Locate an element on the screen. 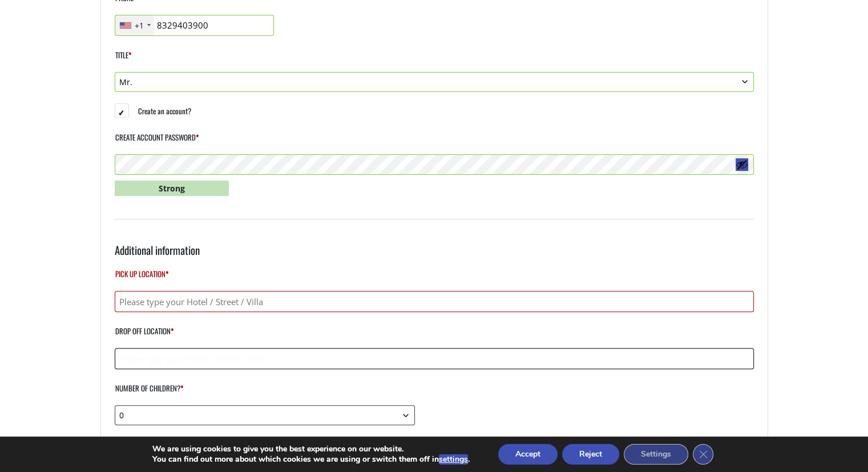 The image size is (868, 472). button: Show password is located at coordinates (742, 164).